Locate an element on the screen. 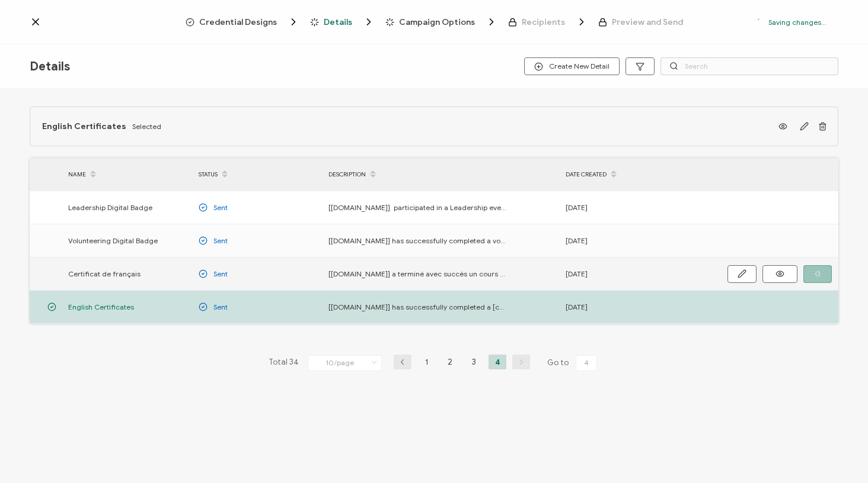  input: Search is located at coordinates (749, 66).